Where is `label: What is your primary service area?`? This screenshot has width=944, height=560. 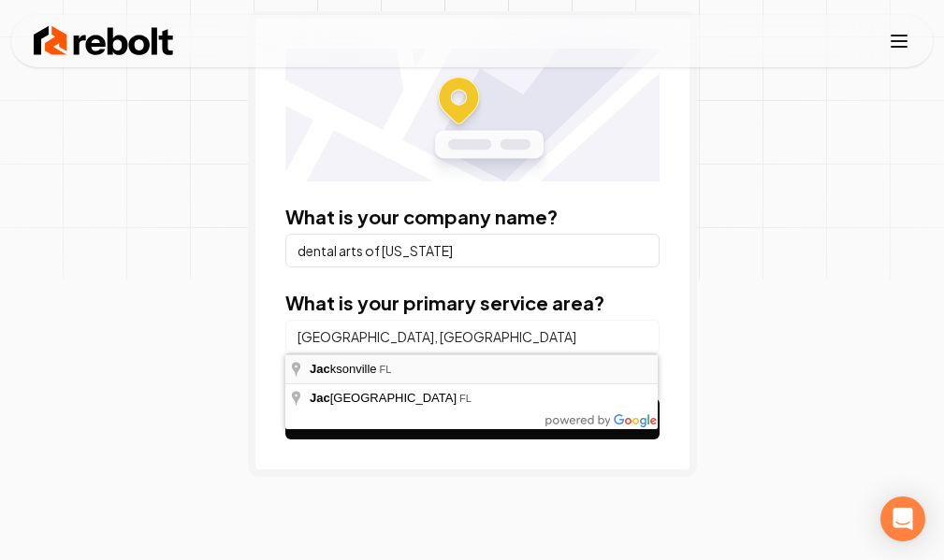 label: What is your primary service area? is located at coordinates (445, 302).